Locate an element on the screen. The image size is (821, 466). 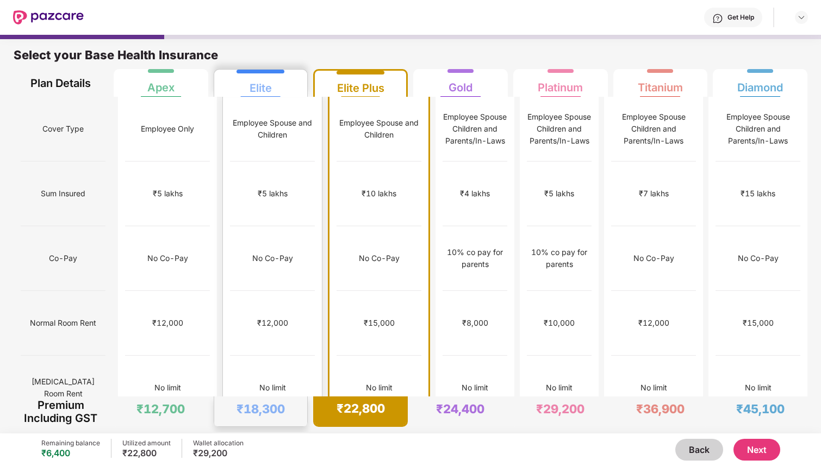
div: Titanium is located at coordinates (660, 83).